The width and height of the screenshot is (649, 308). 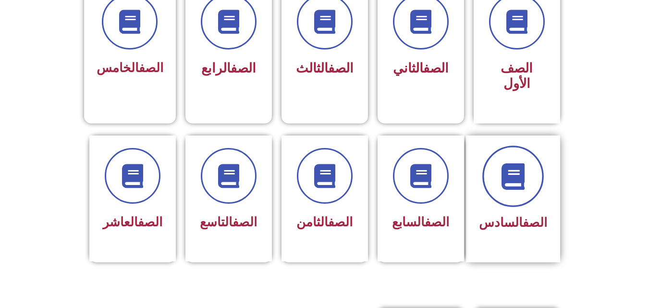 I want to click on span: العاشر, so click(x=133, y=222).